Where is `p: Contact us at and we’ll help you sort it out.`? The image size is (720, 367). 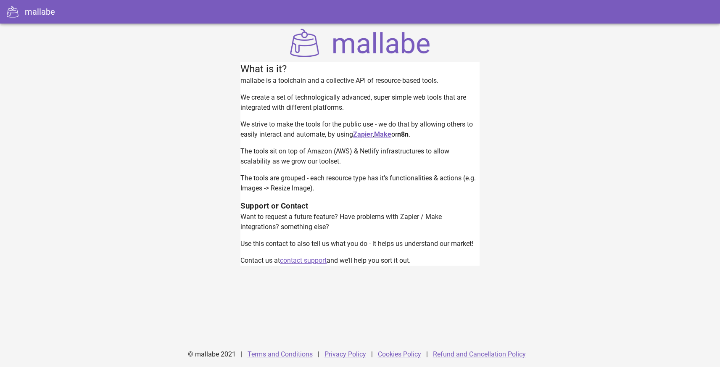
p: Contact us at and we’ll help you sort it out. is located at coordinates (360, 260).